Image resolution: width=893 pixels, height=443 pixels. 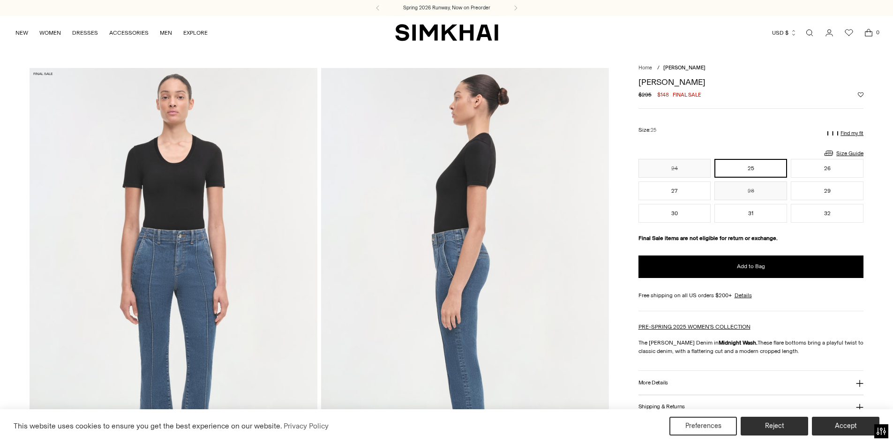 What do you see at coordinates (751, 295) in the screenshot?
I see `div: Free shipping on all US orders $200+` at bounding box center [751, 295].